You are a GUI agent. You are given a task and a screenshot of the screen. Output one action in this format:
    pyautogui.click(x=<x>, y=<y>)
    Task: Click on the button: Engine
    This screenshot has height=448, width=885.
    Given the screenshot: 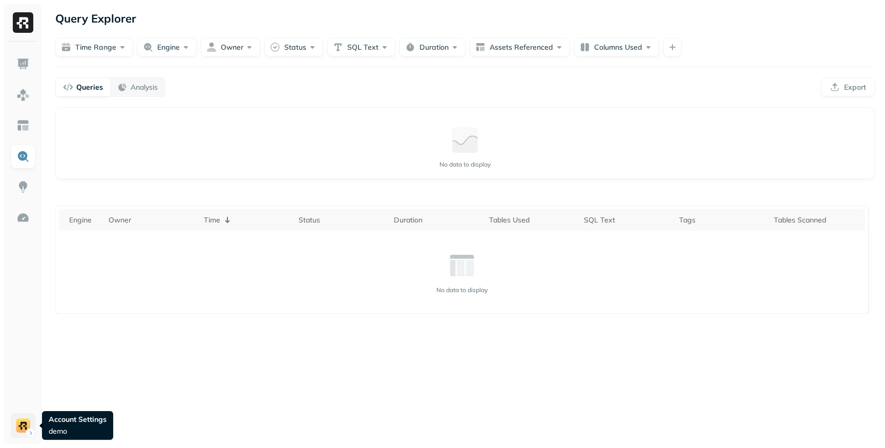 What is the action you would take?
    pyautogui.click(x=167, y=47)
    